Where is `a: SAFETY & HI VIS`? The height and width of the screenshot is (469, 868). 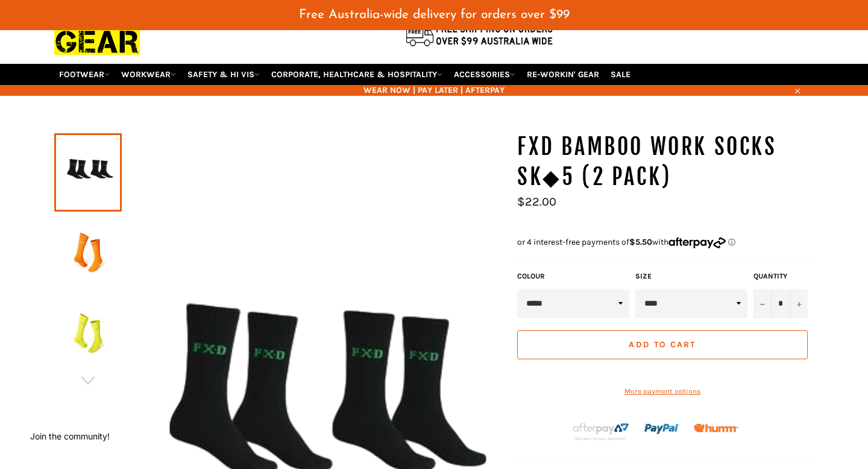 a: SAFETY & HI VIS is located at coordinates (224, 74).